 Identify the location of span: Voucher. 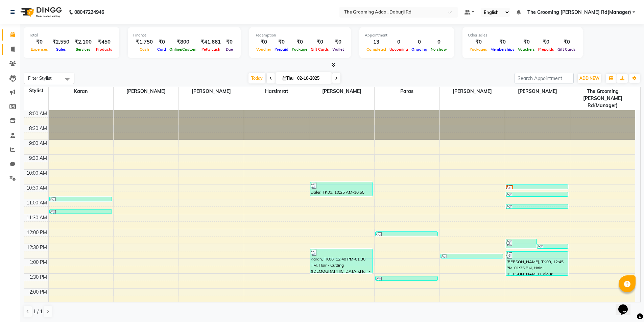
(264, 49).